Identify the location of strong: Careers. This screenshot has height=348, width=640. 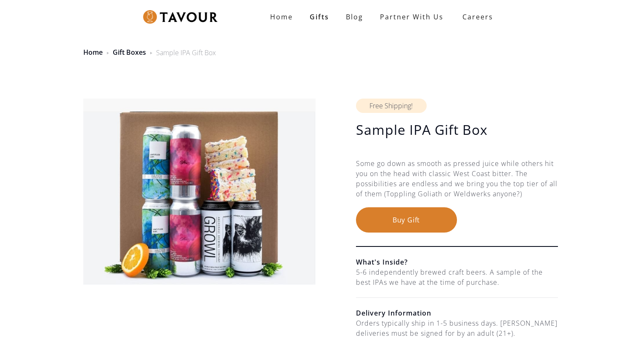
(478, 17).